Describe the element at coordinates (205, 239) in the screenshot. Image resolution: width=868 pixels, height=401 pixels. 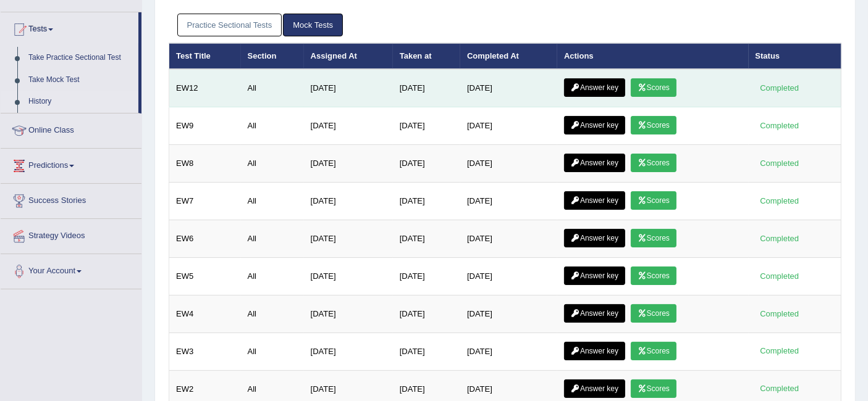
I see `td: EW6` at that location.